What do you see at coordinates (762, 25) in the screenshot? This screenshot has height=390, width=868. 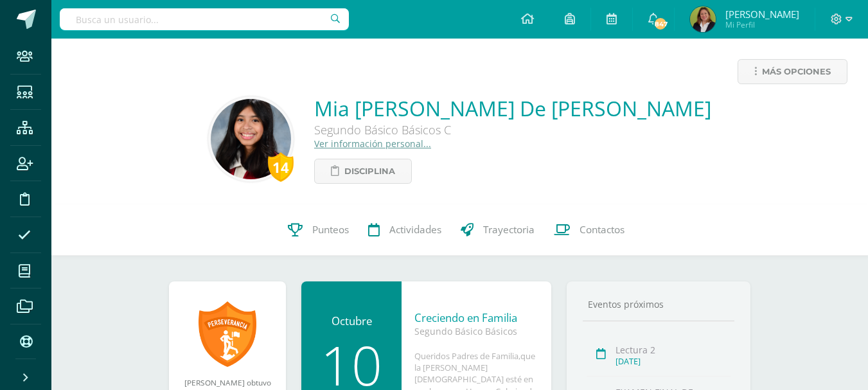 I see `span: Mi Perfil` at bounding box center [762, 25].